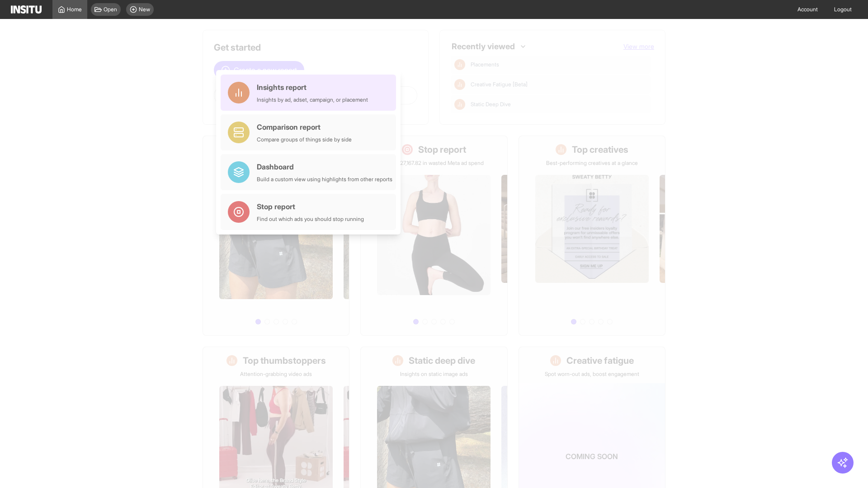  What do you see at coordinates (304, 127) in the screenshot?
I see `div: Comparison report` at bounding box center [304, 127].